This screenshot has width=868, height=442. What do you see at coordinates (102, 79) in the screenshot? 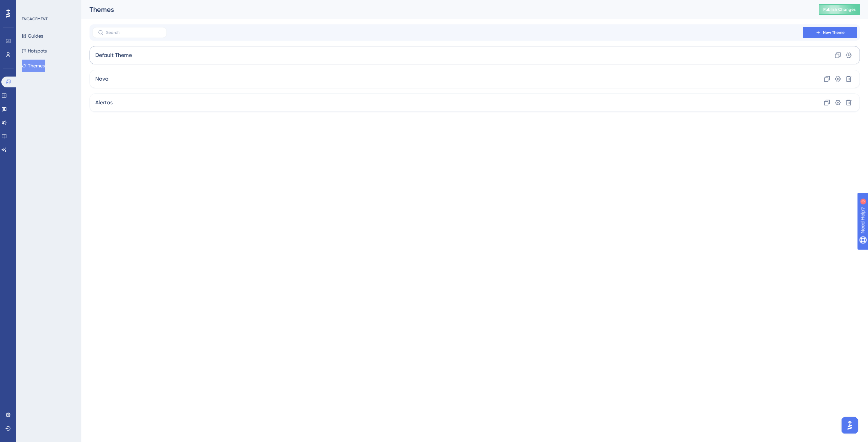
I see `span: Nova` at bounding box center [102, 79].